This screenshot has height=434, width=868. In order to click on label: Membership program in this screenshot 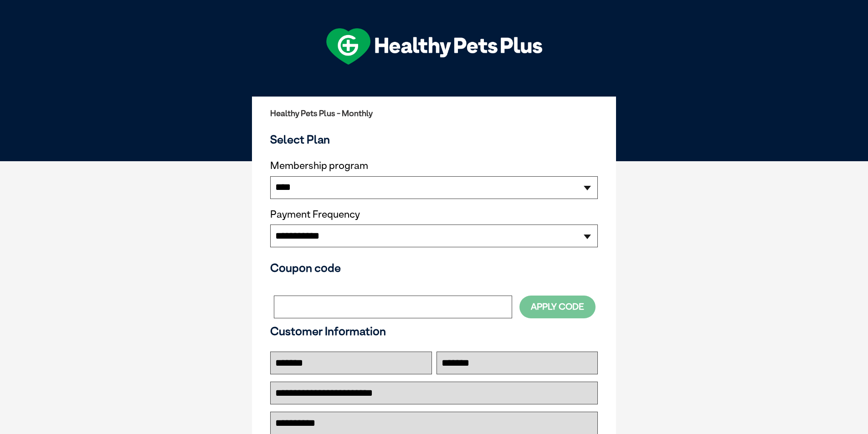, I will do `click(434, 166)`.